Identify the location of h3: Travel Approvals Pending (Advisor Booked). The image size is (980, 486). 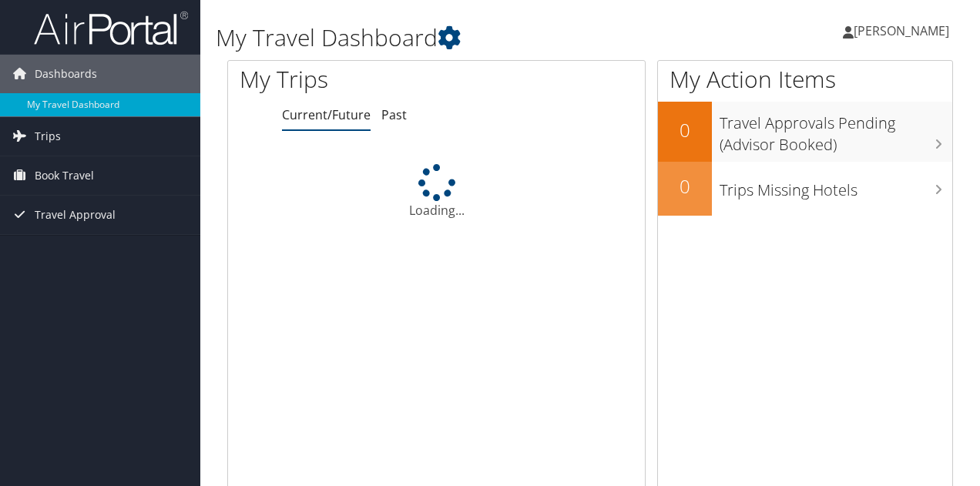
(836, 130).